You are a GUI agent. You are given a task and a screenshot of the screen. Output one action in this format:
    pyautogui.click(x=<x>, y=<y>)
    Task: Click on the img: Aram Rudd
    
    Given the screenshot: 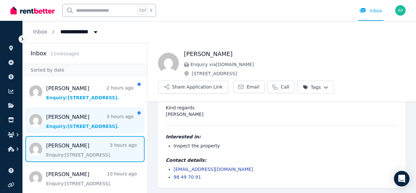 What is the action you would take?
    pyautogui.click(x=401, y=10)
    